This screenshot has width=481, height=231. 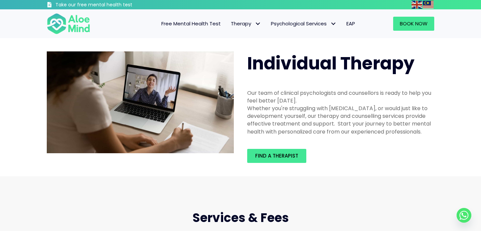 What do you see at coordinates (464, 215) in the screenshot?
I see `a: Whatsapp` at bounding box center [464, 215].